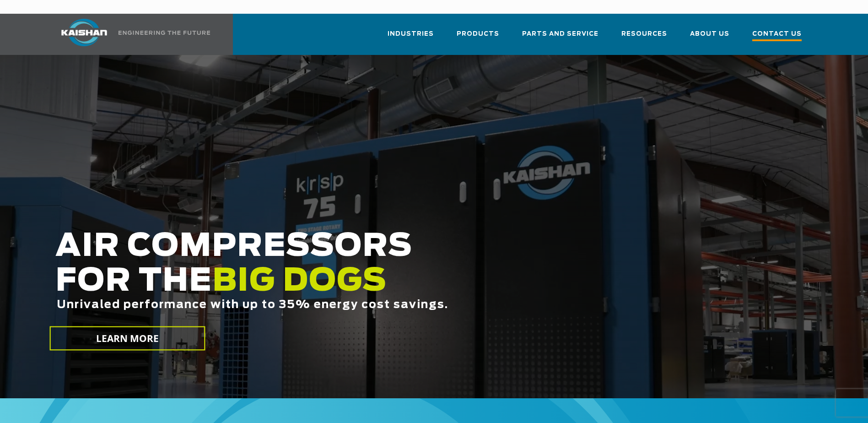  Describe the element at coordinates (299, 281) in the screenshot. I see `span: BIG DOGS` at that location.